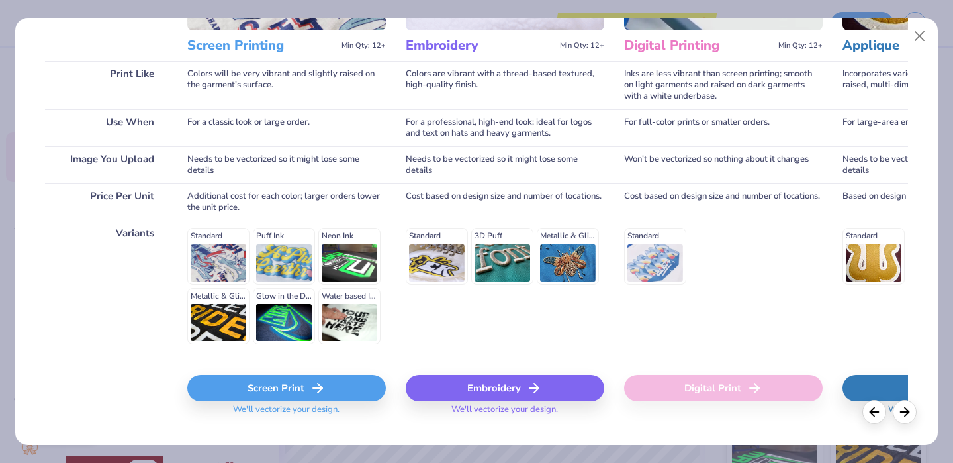 The height and width of the screenshot is (463, 953). Describe the element at coordinates (698, 46) in the screenshot. I see `h3: Digital Printing` at that location.